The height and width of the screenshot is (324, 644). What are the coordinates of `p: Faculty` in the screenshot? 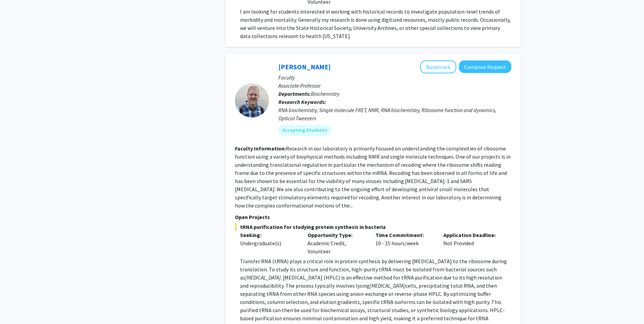 It's located at (395, 78).